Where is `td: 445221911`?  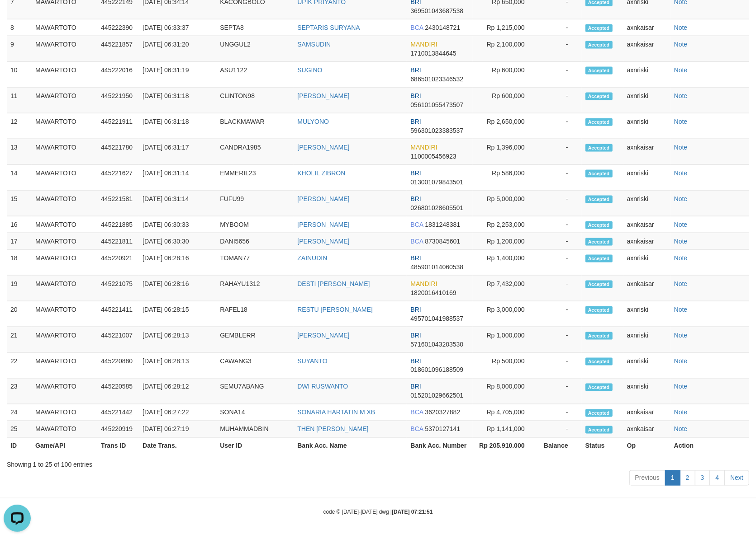 td: 445221911 is located at coordinates (118, 126).